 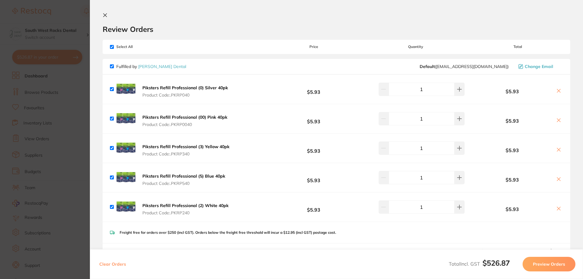 What do you see at coordinates (186, 147) in the screenshot?
I see `b: Piksters Refill Professional (3) Yellow 40pk` at bounding box center [186, 147].